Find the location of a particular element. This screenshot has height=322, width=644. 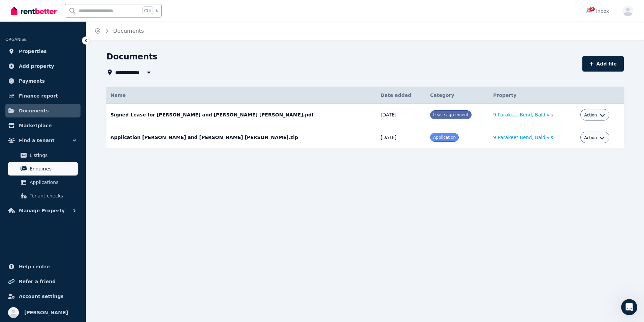

a: Applications is located at coordinates (43, 182).